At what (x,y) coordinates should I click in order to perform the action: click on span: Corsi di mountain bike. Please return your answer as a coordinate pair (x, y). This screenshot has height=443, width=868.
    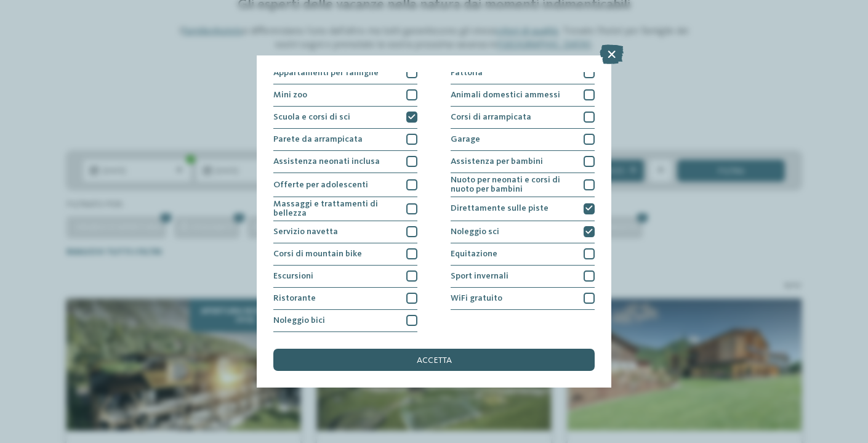
    Looking at the image, I should click on (318, 254).